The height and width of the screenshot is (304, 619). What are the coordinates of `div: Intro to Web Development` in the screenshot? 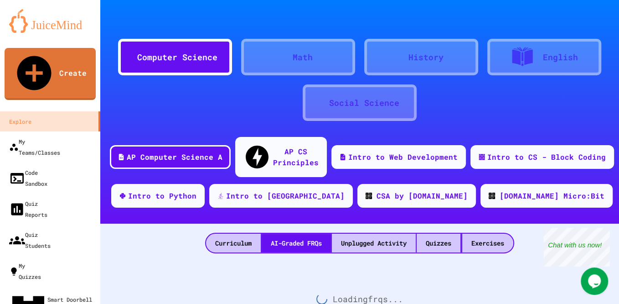 It's located at (403, 157).